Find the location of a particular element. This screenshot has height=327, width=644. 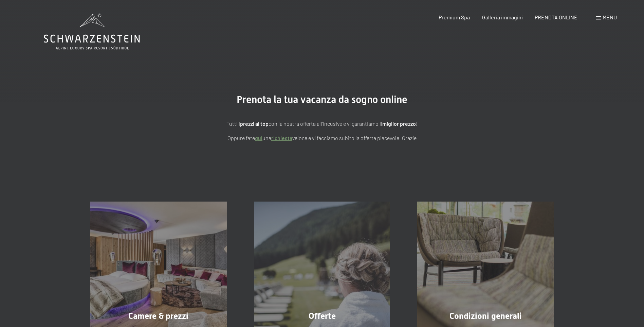

strong: miglior prezzo is located at coordinates (399, 123).